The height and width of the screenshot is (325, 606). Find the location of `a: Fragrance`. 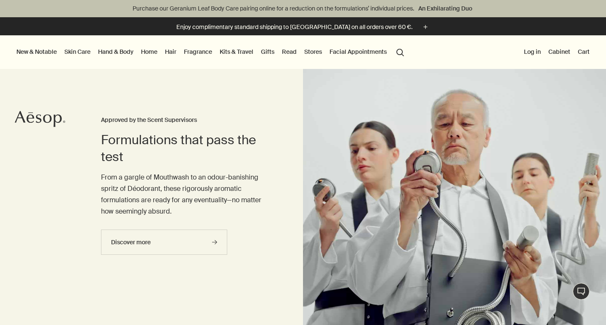

a: Fragrance is located at coordinates (198, 52).